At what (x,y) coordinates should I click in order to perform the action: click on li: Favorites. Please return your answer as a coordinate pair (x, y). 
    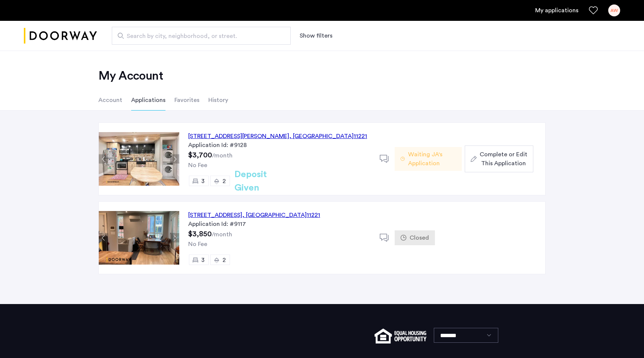
    Looking at the image, I should click on (187, 100).